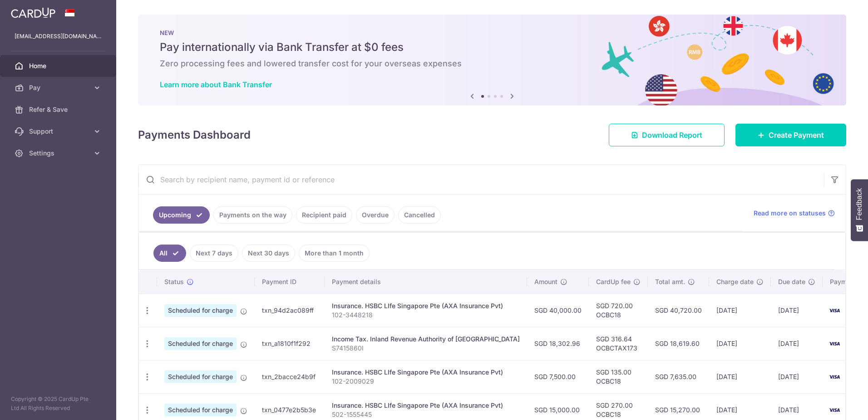 Image resolution: width=868 pixels, height=420 pixels. What do you see at coordinates (268, 253) in the screenshot?
I see `a: Next 30 days` at bounding box center [268, 253].